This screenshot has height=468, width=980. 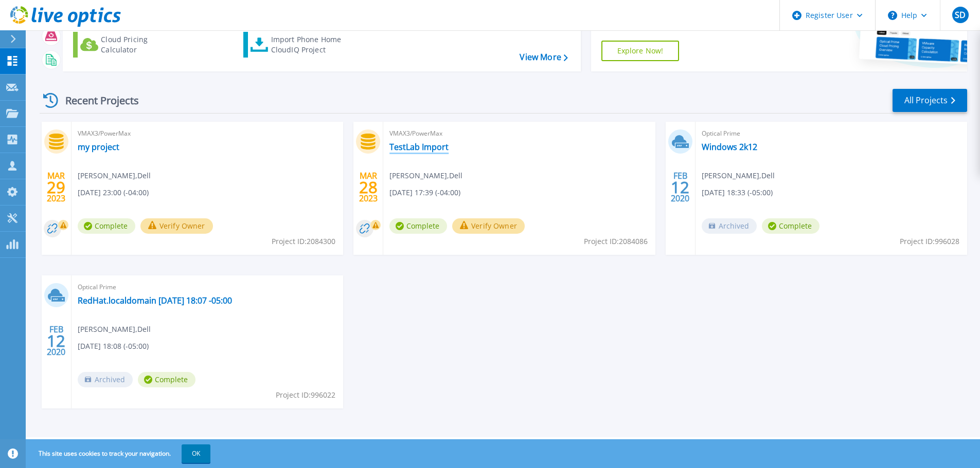 I want to click on div: Import Phone Home CloudIQ Project, so click(x=312, y=45).